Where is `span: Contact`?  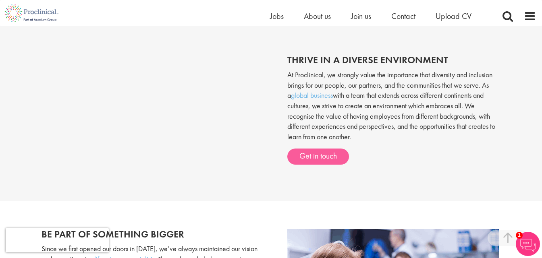
span: Contact is located at coordinates (404, 16).